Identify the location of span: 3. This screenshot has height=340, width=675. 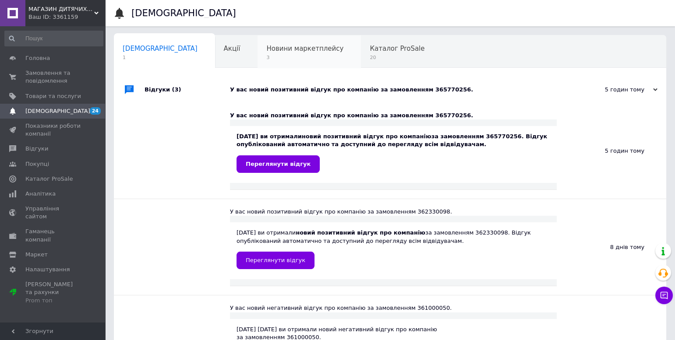
(305, 57).